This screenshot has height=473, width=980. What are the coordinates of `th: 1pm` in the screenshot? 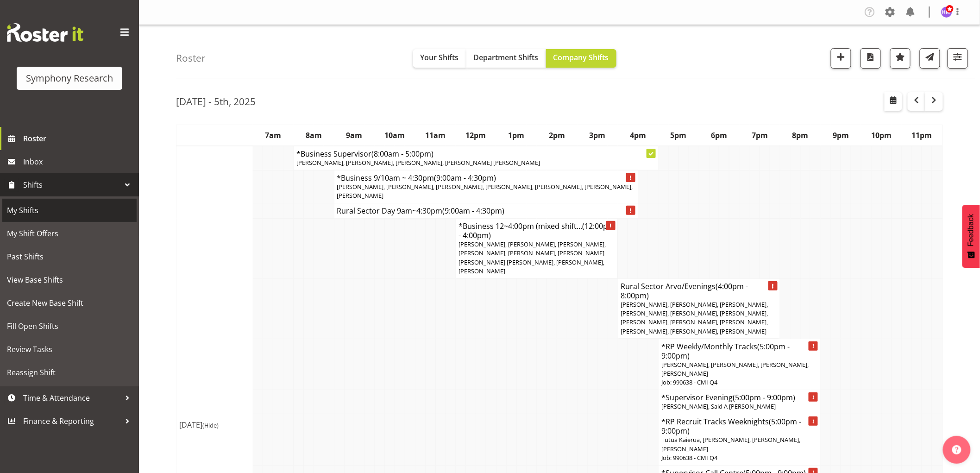 It's located at (516, 135).